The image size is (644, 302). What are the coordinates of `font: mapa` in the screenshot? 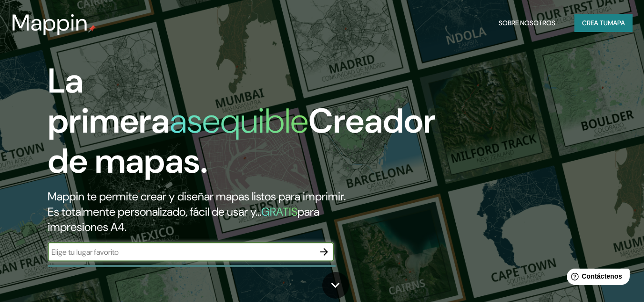 It's located at (617, 23).